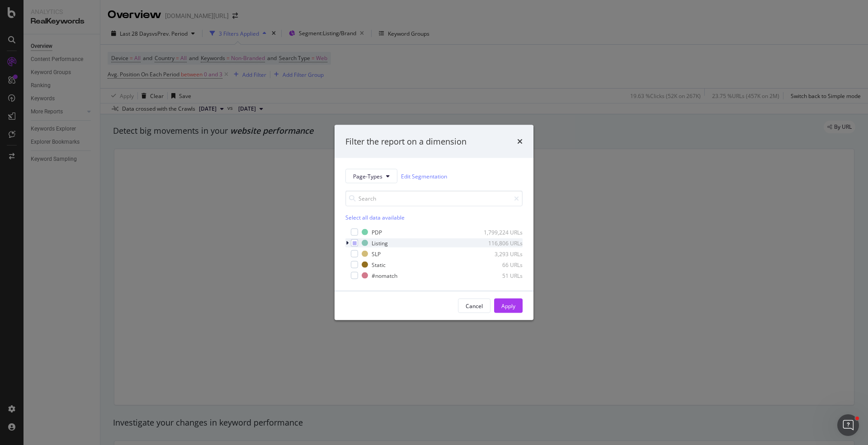  I want to click on div: times, so click(520, 141).